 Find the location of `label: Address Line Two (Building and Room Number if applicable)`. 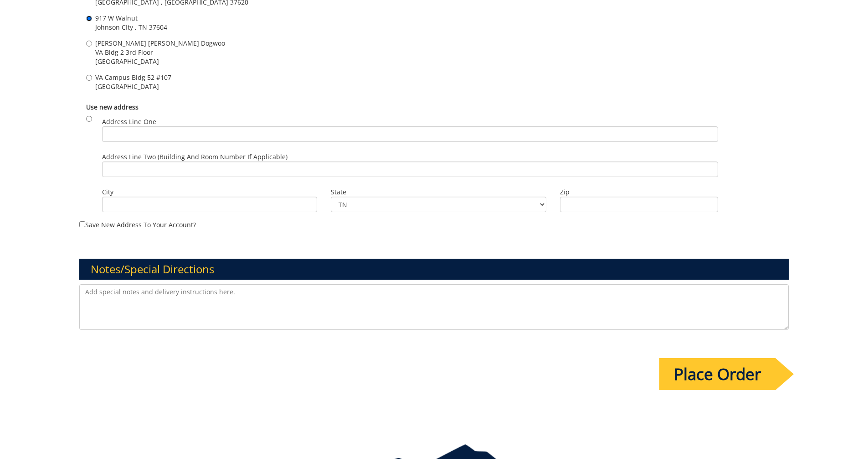

label: Address Line Two (Building and Room Number if applicable) is located at coordinates (410, 165).